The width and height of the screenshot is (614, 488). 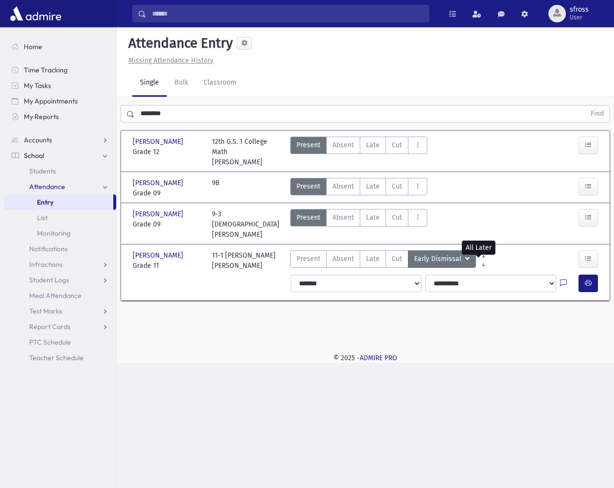 What do you see at coordinates (287, 14) in the screenshot?
I see `input: Search` at bounding box center [287, 14].